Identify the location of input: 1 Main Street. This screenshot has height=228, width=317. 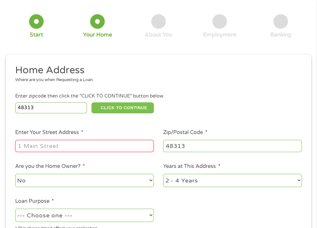
(84, 146).